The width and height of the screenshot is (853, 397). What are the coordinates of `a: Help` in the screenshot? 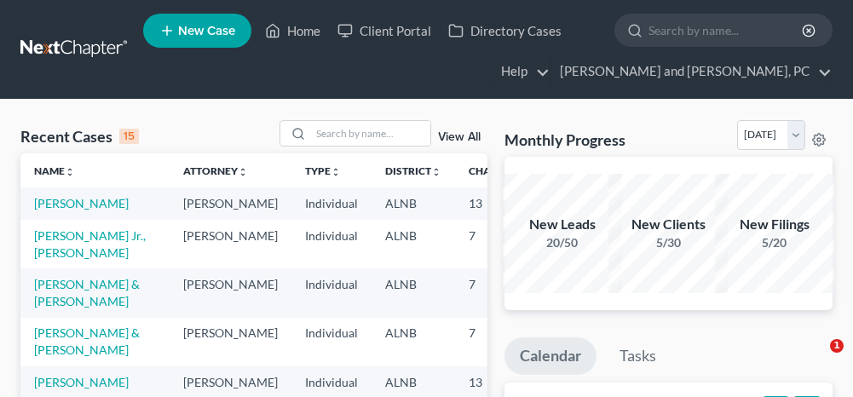 It's located at (521, 72).